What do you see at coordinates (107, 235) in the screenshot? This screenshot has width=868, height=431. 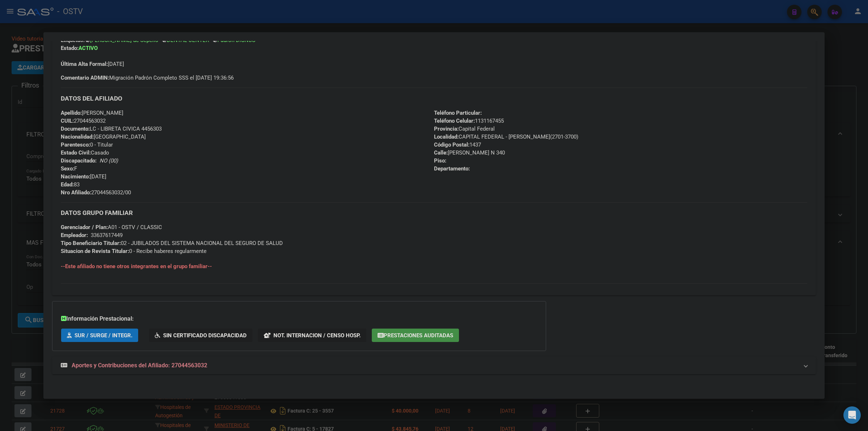 I see `div: 33637617449` at bounding box center [107, 235].